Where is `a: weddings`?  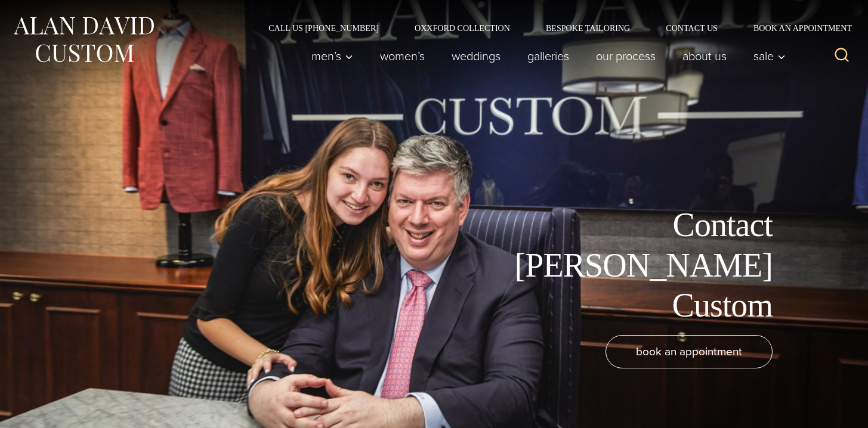
a: weddings is located at coordinates (476, 56).